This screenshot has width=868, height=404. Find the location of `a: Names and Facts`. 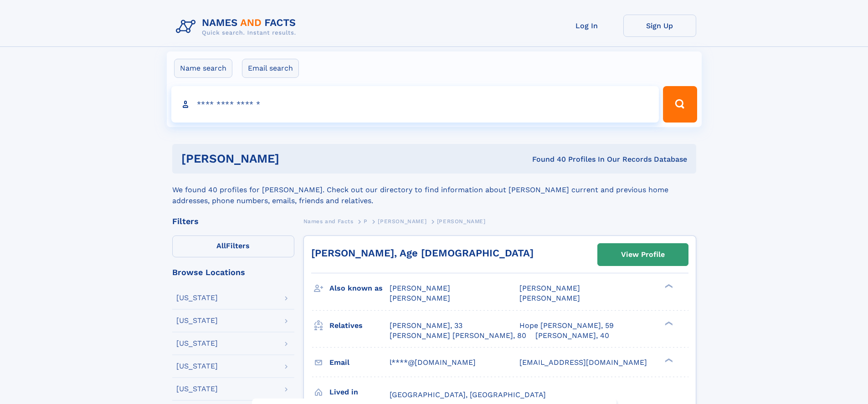

a: Names and Facts is located at coordinates (329, 221).